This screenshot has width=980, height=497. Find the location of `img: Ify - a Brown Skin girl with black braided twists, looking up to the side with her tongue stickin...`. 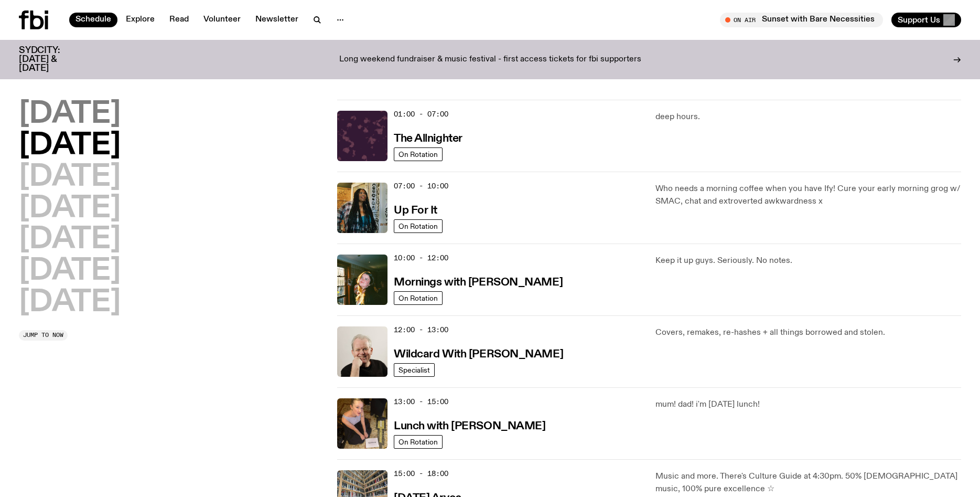

img: Ify - a Brown Skin girl with black braided twists, looking up to the side with her tongue stickin... is located at coordinates (363, 208).